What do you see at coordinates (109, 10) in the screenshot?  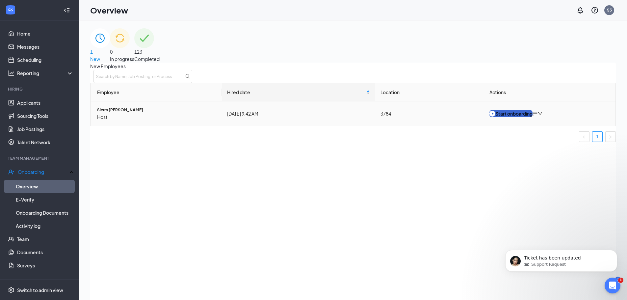 I see `h1: Overview` at bounding box center [109, 10].